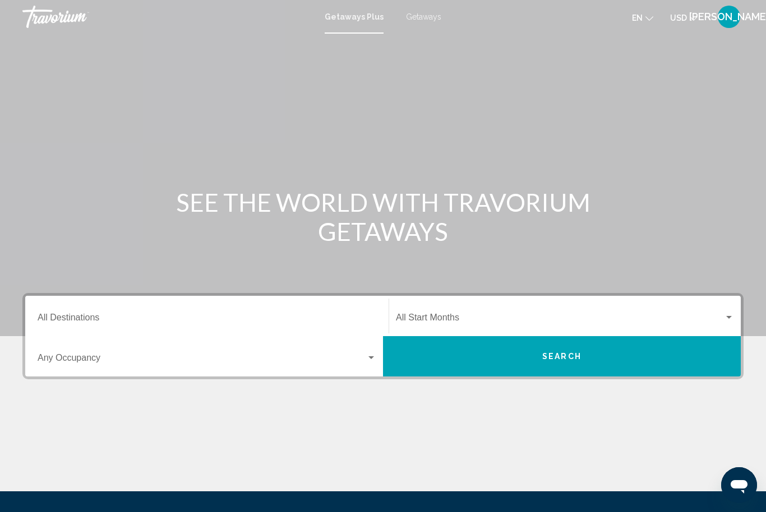  What do you see at coordinates (729, 17) in the screenshot?
I see `button: User Menu` at bounding box center [729, 17].